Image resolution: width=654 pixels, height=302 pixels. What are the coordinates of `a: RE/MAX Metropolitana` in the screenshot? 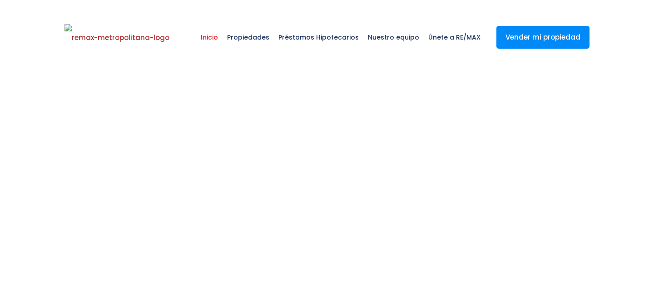 It's located at (117, 37).